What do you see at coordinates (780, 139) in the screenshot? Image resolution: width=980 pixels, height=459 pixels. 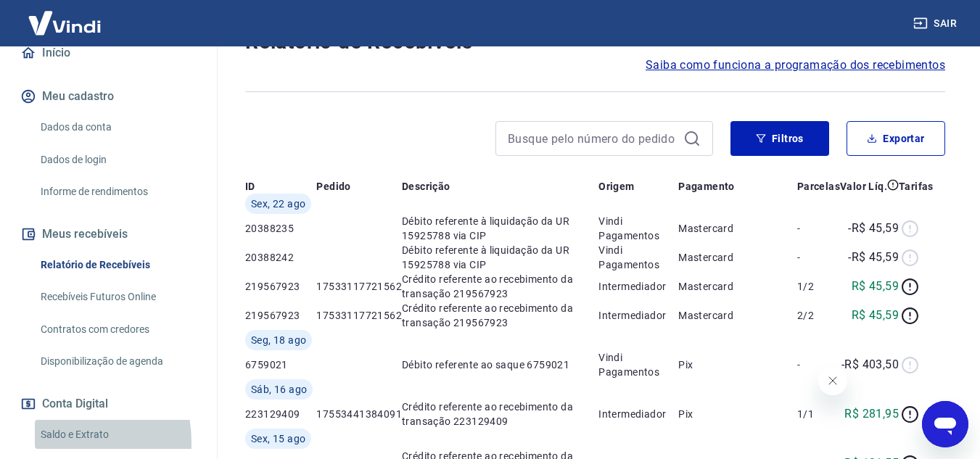 I see `button: Filtros` at bounding box center [780, 139].